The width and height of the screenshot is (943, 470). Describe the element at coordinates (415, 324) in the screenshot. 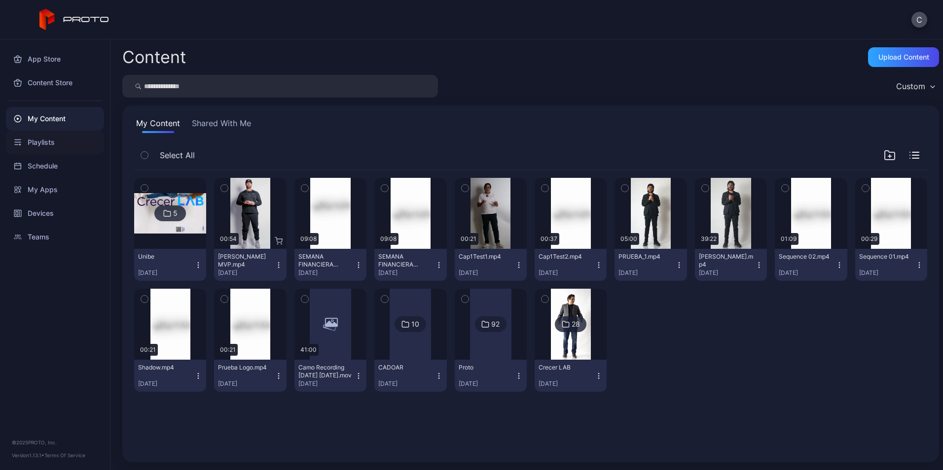

I see `div: 10` at that location.